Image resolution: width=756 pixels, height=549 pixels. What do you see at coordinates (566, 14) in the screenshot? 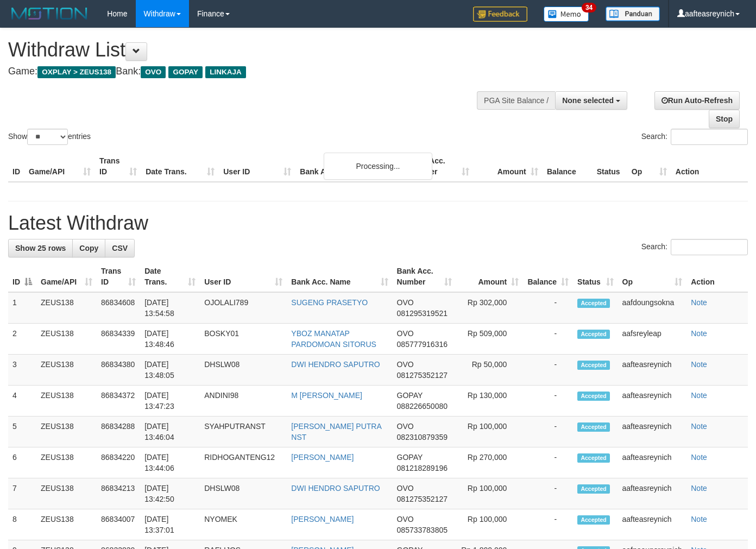
I see `img: Button%20Memo.svg` at bounding box center [566, 14].